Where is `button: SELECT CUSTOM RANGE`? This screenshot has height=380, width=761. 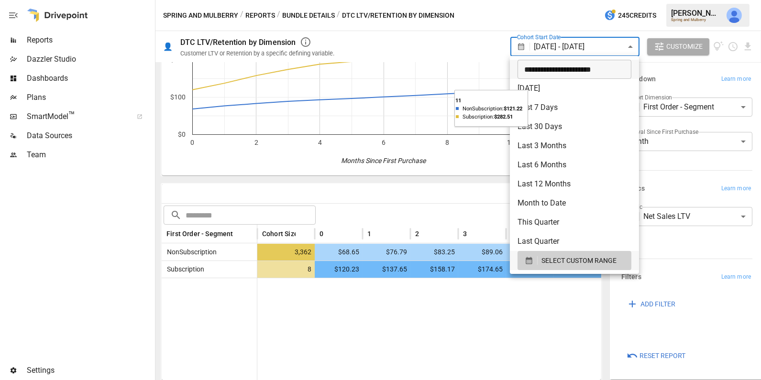 button: SELECT CUSTOM RANGE is located at coordinates (575, 261).